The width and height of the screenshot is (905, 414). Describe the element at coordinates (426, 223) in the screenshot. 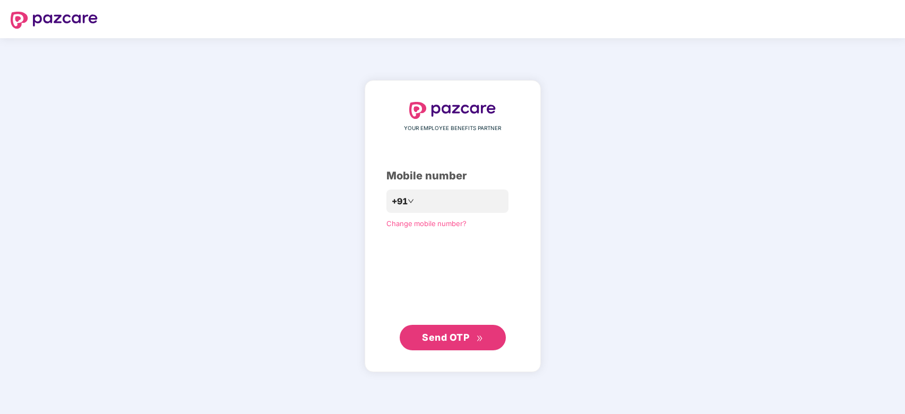

I see `span: Change mobile number?` at that location.